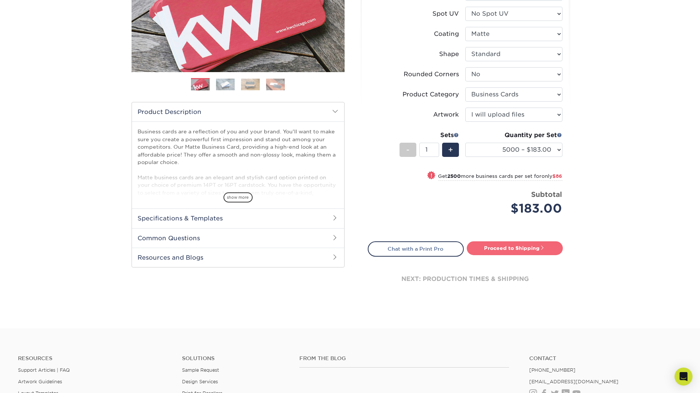  Describe the element at coordinates (200, 370) in the screenshot. I see `a: Sample Request` at that location.